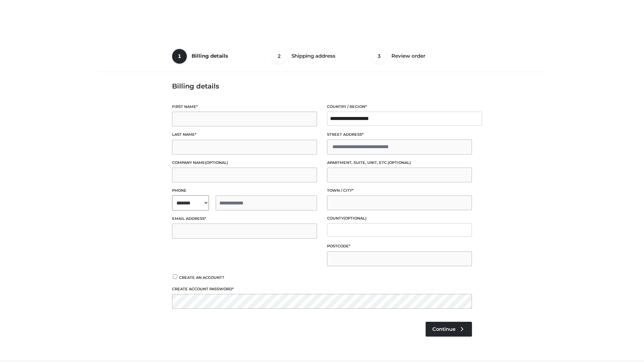 The height and width of the screenshot is (362, 644). What do you see at coordinates (244, 107) in the screenshot?
I see `label: First name` at bounding box center [244, 107].